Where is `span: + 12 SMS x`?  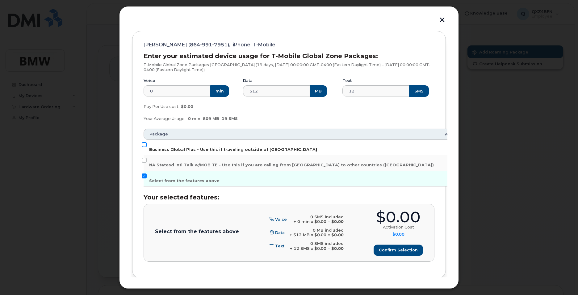
span: + 12 SMS x is located at coordinates (301, 248).